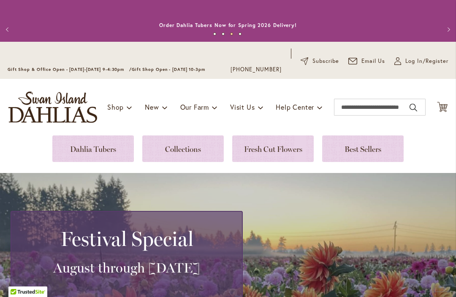  What do you see at coordinates (228, 25) in the screenshot?
I see `a: Order Dahlia Tubers Now for Spring 2026 Delivery!` at bounding box center [228, 25].